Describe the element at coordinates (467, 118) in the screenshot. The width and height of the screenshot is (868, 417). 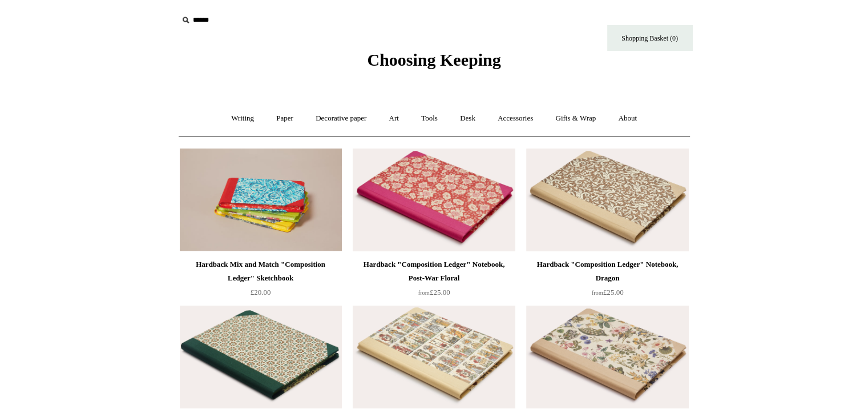
I see `a: Desk` at that location.